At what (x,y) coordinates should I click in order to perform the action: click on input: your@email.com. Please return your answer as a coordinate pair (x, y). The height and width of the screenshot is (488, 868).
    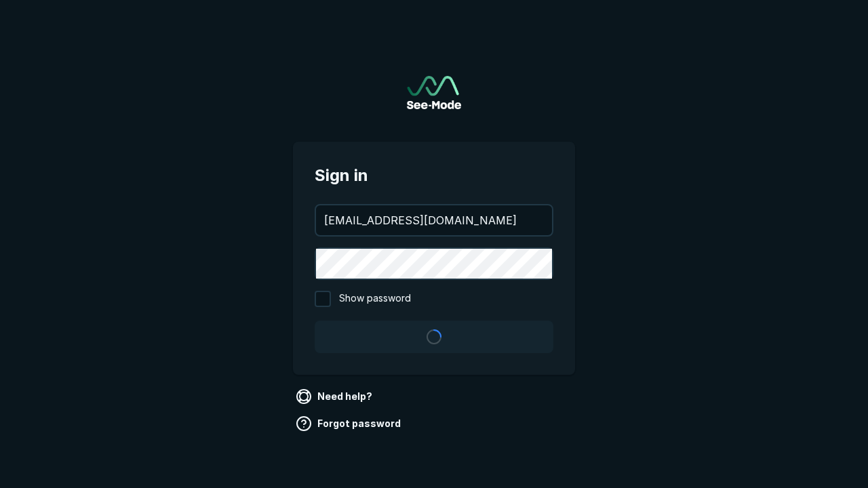
    Looking at the image, I should click on (434, 220).